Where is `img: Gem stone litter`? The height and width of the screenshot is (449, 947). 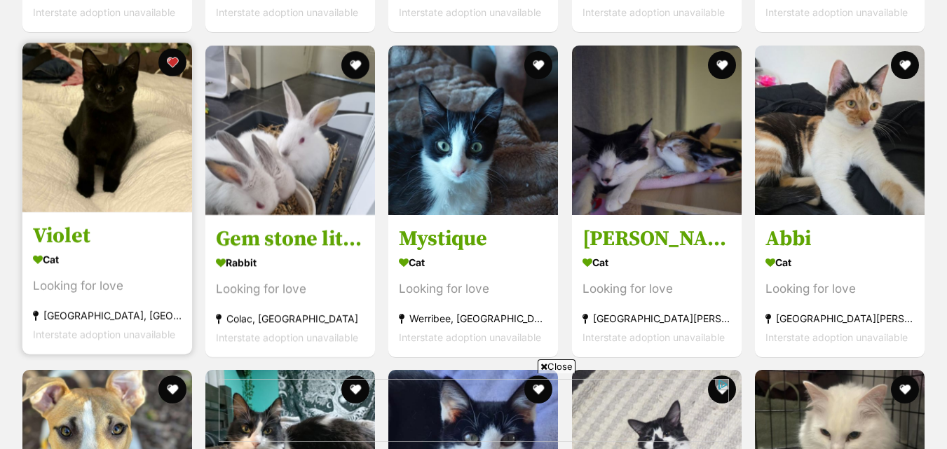 img: Gem stone litter is located at coordinates (290, 130).